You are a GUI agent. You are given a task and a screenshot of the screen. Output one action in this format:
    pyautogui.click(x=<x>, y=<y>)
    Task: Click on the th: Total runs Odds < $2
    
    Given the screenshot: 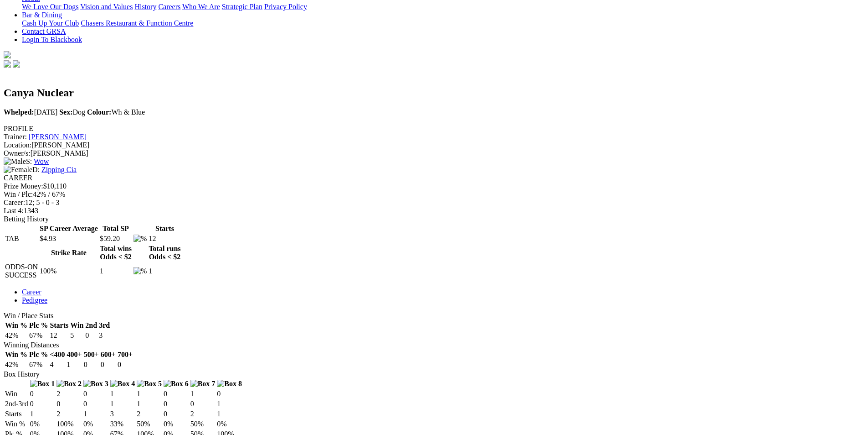 What is the action you would take?
    pyautogui.click(x=165, y=252)
    